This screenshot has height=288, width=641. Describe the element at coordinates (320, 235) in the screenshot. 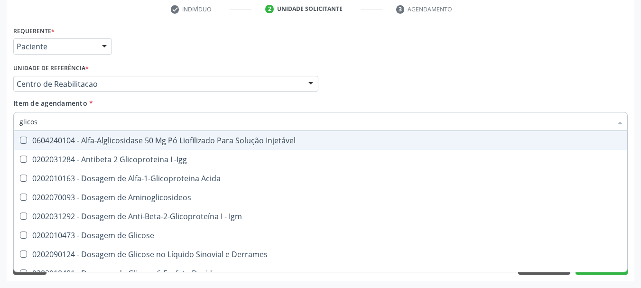

I see `div: 0202010473 - Dosagem de Glicose` at that location.